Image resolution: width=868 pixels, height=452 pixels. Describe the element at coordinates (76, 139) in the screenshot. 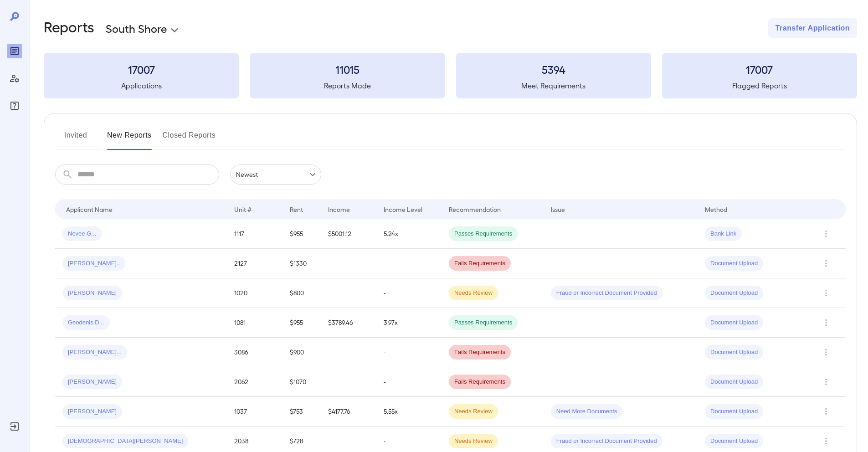

I see `button: Invited` at that location.